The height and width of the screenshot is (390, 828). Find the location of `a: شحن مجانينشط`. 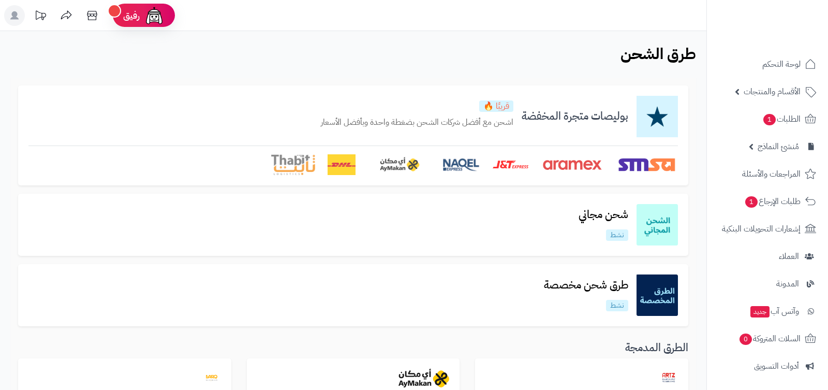

a: شحن مجانينشط is located at coordinates (604, 224).